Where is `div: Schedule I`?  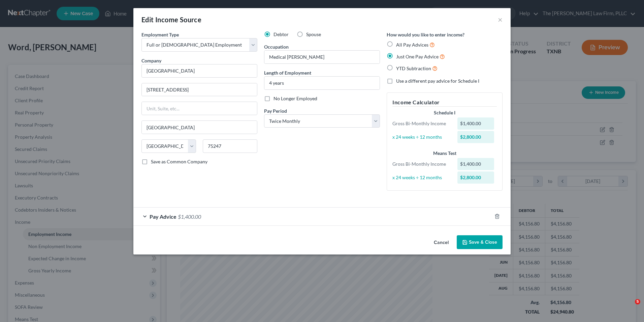
div: Schedule I is located at coordinates (444, 113).